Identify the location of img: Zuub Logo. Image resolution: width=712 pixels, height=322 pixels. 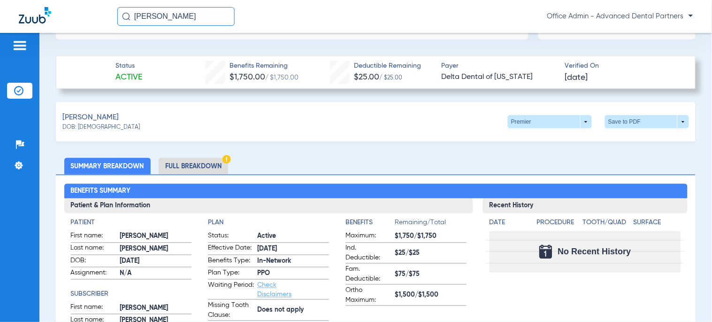
(35, 15).